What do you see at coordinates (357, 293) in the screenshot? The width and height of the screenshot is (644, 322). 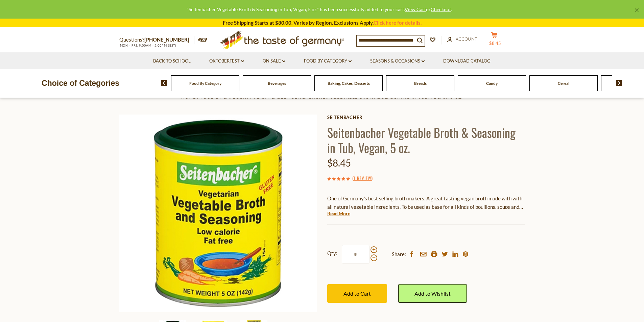 I see `span: Add to Cart` at bounding box center [357, 293].